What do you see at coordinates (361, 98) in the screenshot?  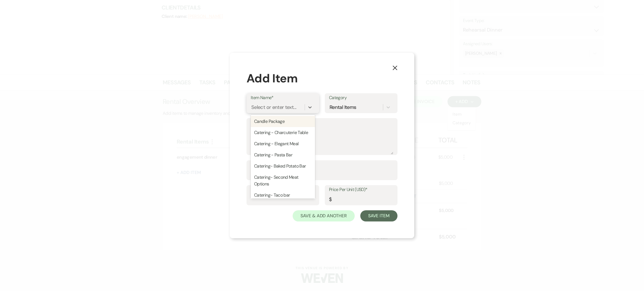 I see `label: Category` at bounding box center [361, 98].